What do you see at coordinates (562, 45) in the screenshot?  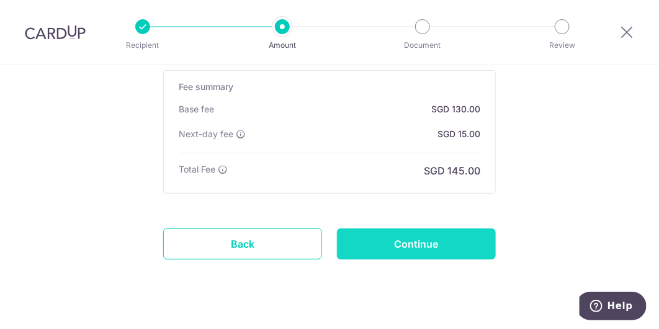 I see `p: Review` at bounding box center [562, 45].